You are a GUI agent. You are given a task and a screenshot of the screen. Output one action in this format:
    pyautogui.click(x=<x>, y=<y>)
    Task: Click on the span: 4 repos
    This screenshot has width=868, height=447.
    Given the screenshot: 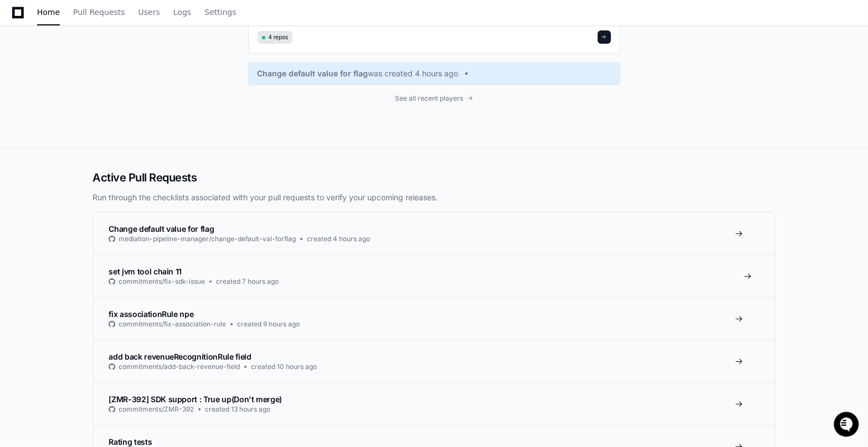 What is the action you would take?
    pyautogui.click(x=279, y=37)
    